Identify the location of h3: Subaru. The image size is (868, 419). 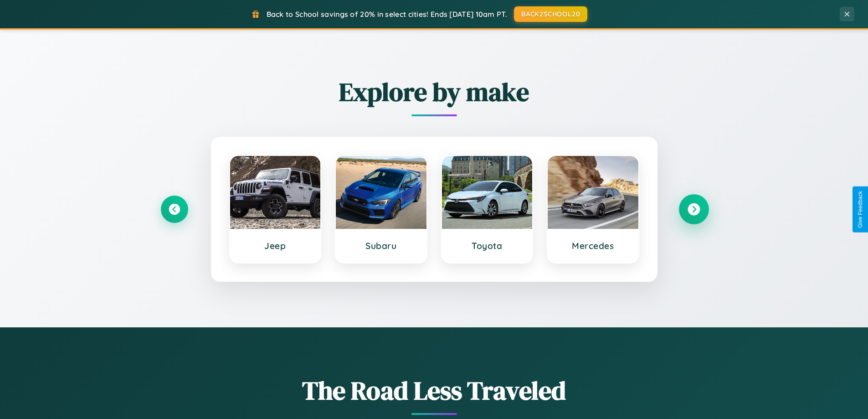
(381, 246).